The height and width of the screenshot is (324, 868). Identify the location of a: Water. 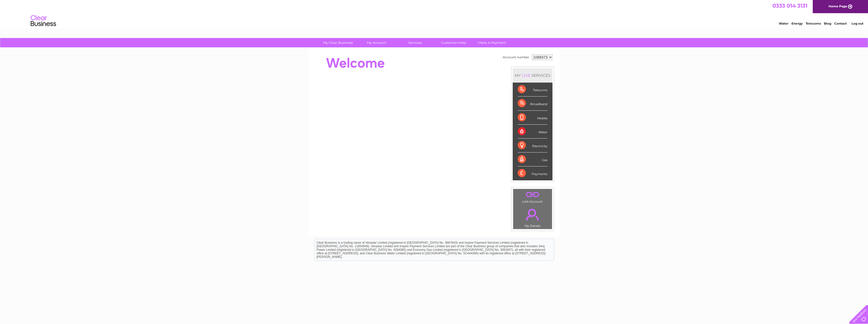
(784, 23).